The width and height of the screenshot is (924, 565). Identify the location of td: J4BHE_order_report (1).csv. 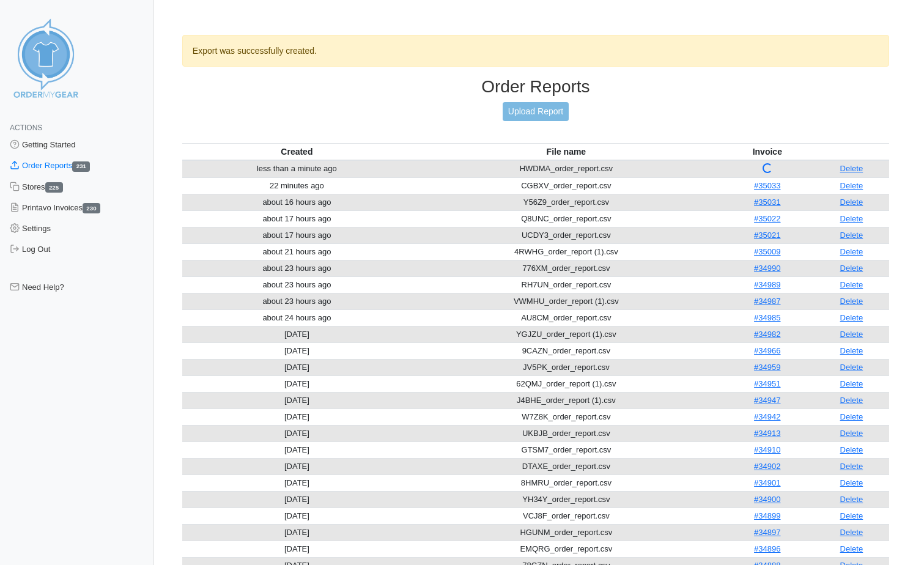
(566, 400).